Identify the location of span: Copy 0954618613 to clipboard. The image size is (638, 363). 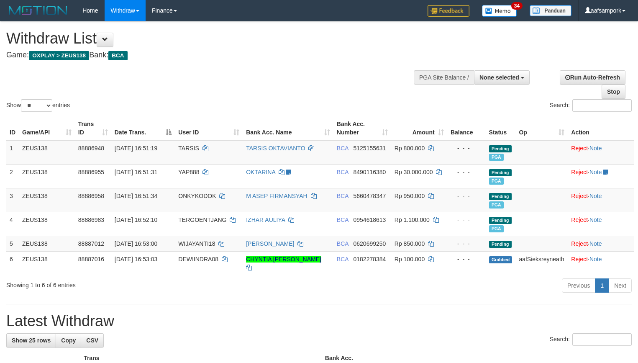
(370, 220).